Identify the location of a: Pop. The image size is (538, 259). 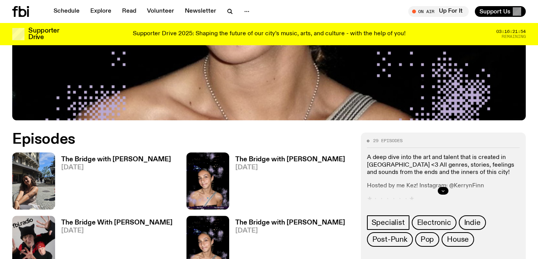
(427, 239).